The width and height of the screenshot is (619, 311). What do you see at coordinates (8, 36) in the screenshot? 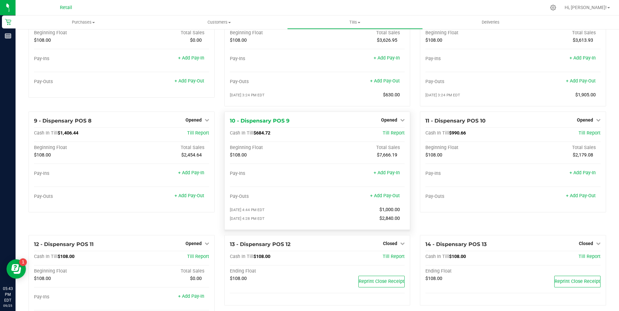
I see `inline-svg: Reports` at bounding box center [8, 36].